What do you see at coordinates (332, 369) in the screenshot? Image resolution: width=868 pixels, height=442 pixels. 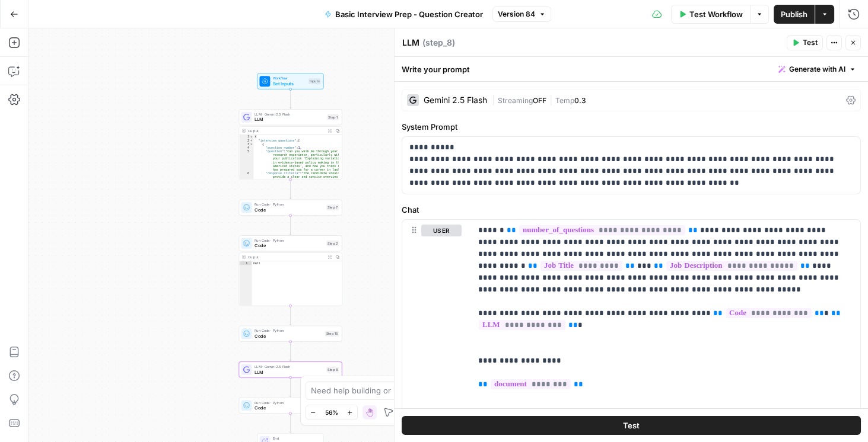 I see `div: Step 8` at bounding box center [332, 369].